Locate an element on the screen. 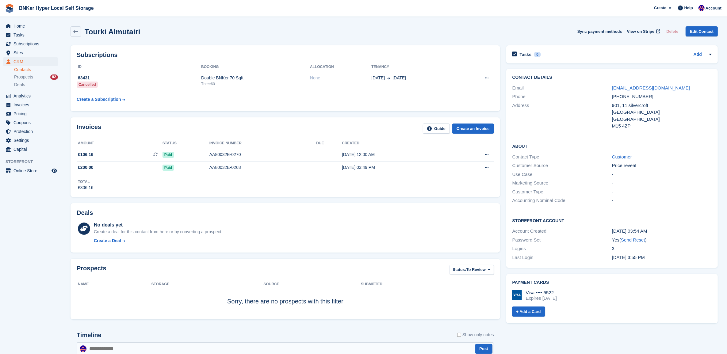 The width and height of the screenshot is (727, 354). div: Price reveal is located at coordinates (662, 166).